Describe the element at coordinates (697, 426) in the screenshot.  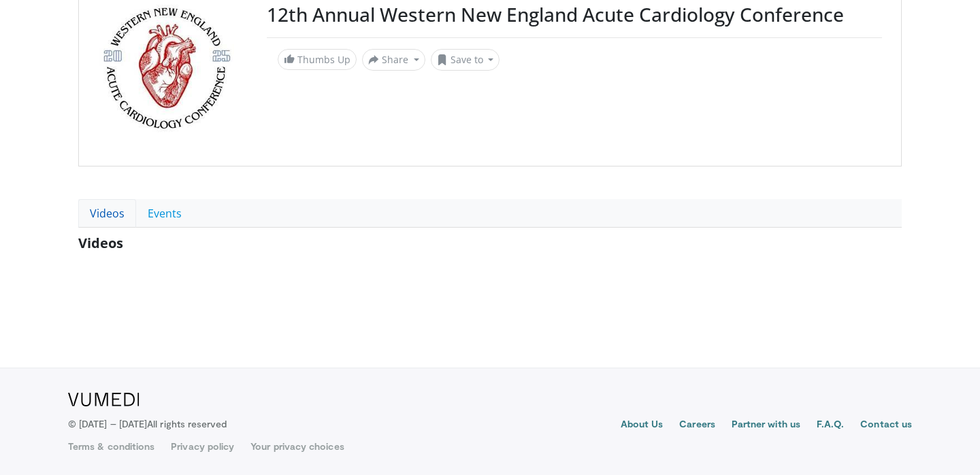
I see `a: Careers` at that location.